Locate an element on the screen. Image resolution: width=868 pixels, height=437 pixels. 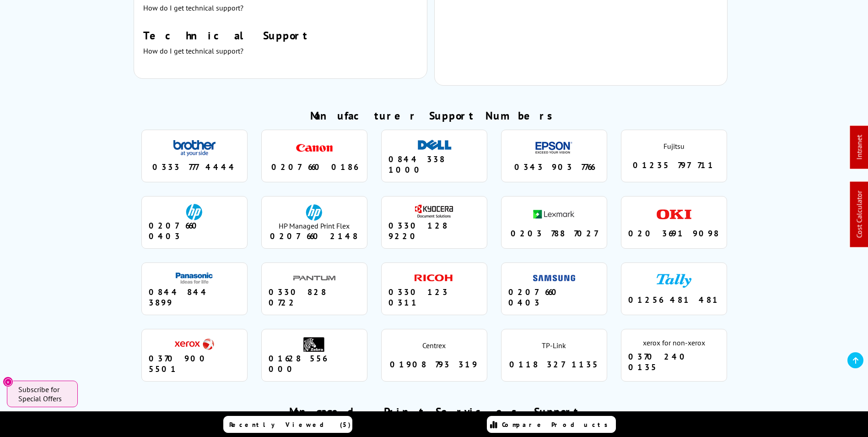
div: 0330 128 9220 is located at coordinates (434, 231).